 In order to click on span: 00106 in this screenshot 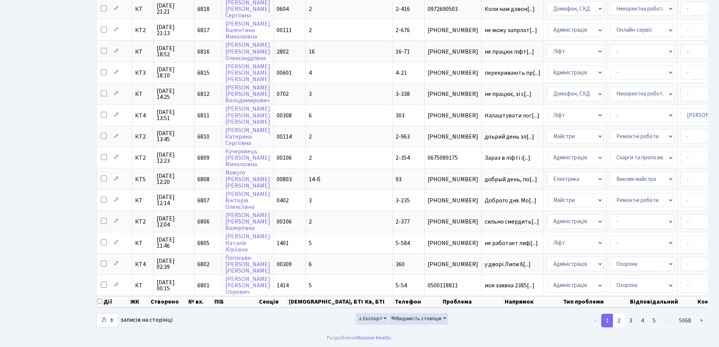, I will do `click(284, 158)`.